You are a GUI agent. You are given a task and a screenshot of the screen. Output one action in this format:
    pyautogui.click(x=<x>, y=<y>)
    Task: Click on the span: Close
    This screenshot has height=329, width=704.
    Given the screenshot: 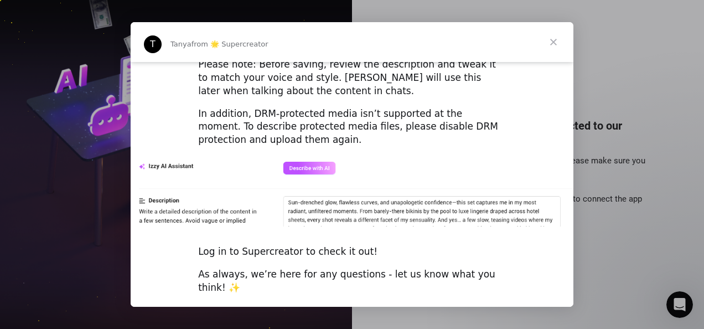 What is the action you would take?
    pyautogui.click(x=553, y=42)
    